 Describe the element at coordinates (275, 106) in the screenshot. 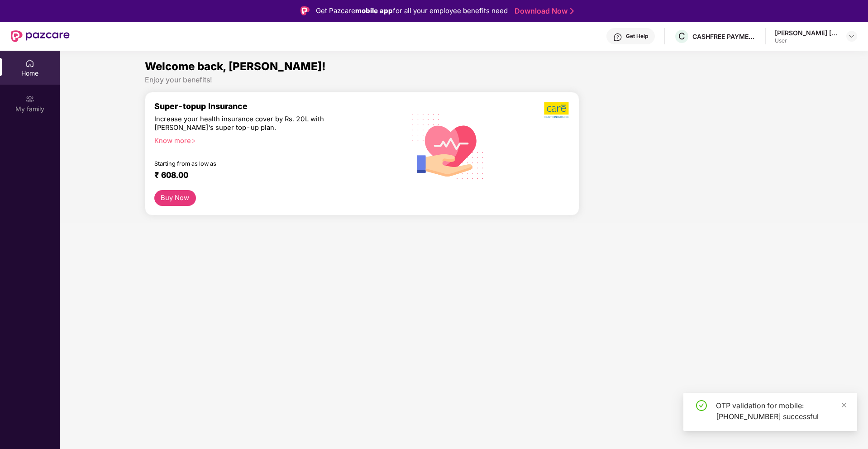

I see `div: Super-topup Insurance` at that location.